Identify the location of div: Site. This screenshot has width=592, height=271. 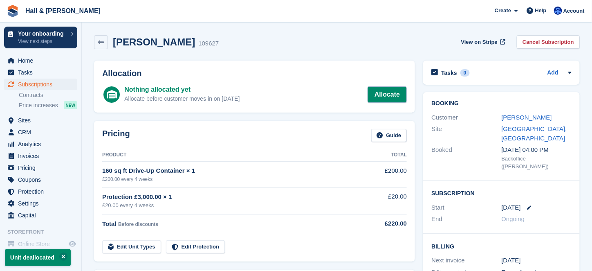
(466, 133).